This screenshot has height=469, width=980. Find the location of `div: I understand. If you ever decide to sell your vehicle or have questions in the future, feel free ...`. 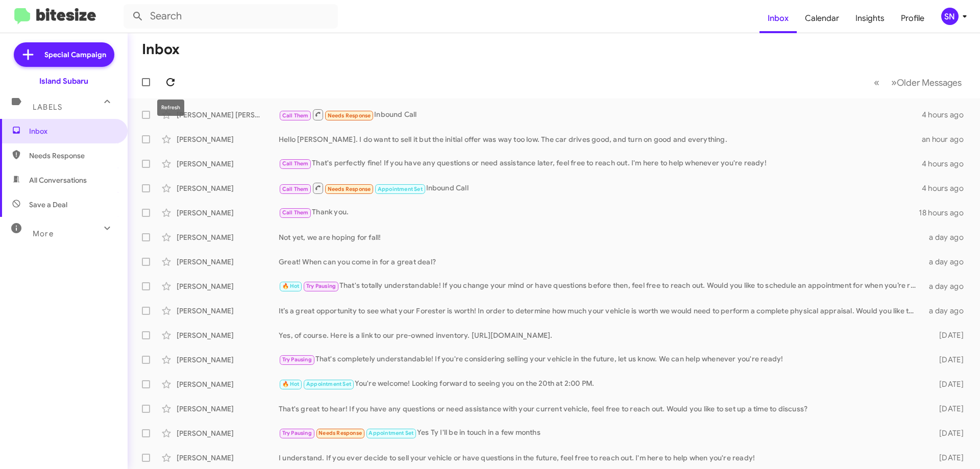

div: I understand. If you ever decide to sell your vehicle or have questions in the future, feel free ... is located at coordinates (600, 458).